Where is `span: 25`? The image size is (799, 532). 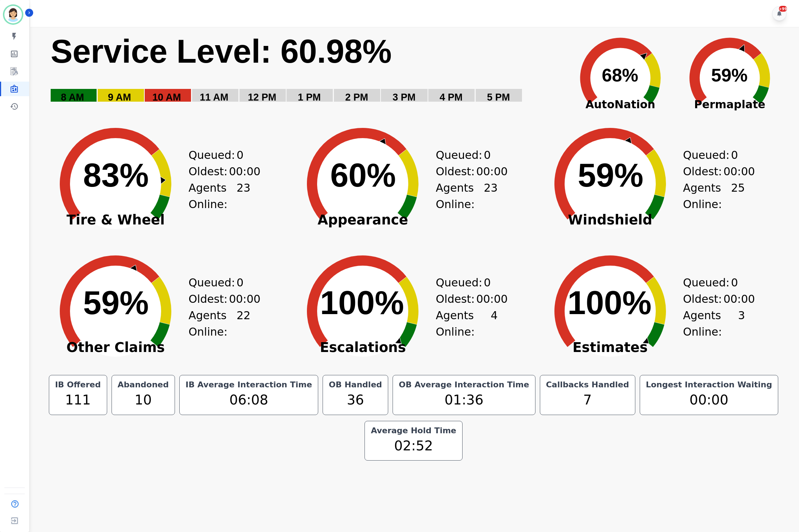
span: 25 is located at coordinates (738, 196).